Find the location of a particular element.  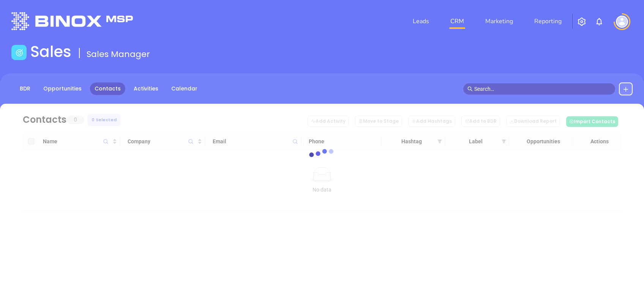

input: Search… is located at coordinates (543, 89).